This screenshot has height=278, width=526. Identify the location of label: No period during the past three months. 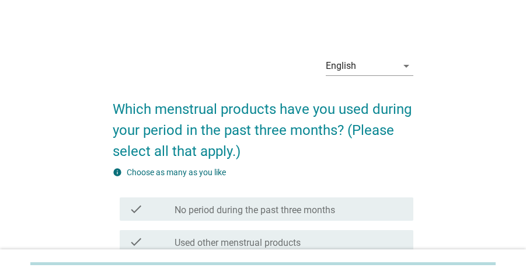
(255, 210).